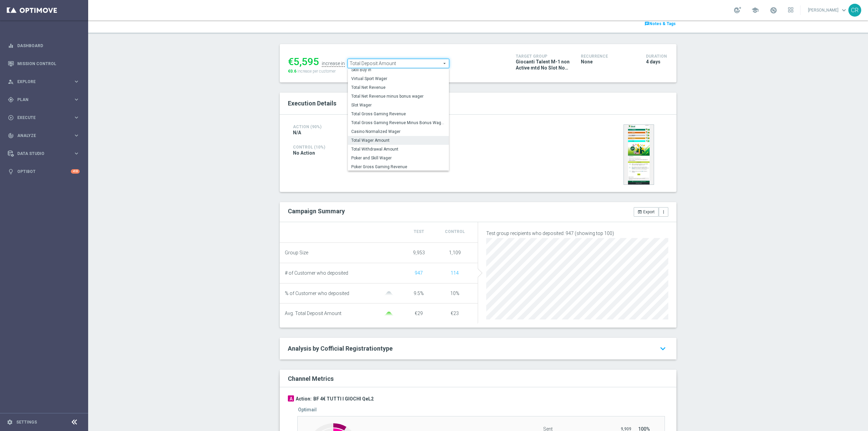 This screenshot has width=868, height=431. I want to click on p: Test group recipients who deposited: 947 (showing top 100), so click(577, 233).